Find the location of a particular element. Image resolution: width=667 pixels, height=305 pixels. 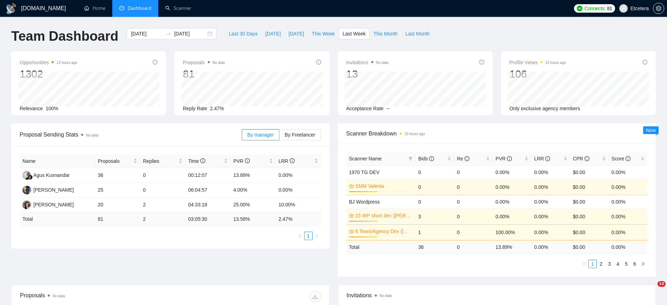

a: 5 is located at coordinates (627, 264).